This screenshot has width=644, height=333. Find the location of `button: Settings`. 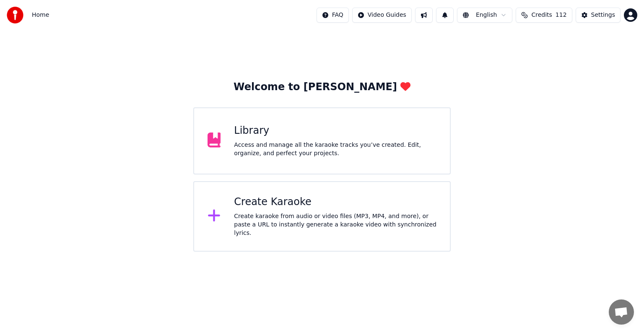

button: Settings is located at coordinates (598, 15).